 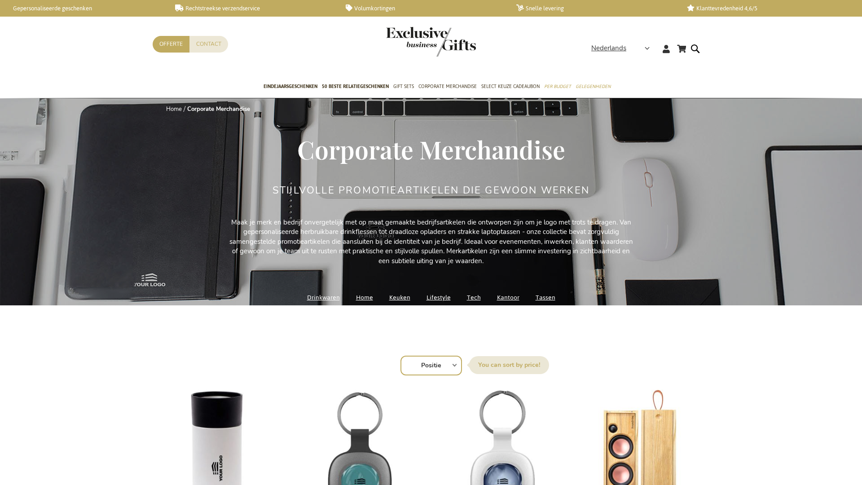 I want to click on a: Tech, so click(x=474, y=297).